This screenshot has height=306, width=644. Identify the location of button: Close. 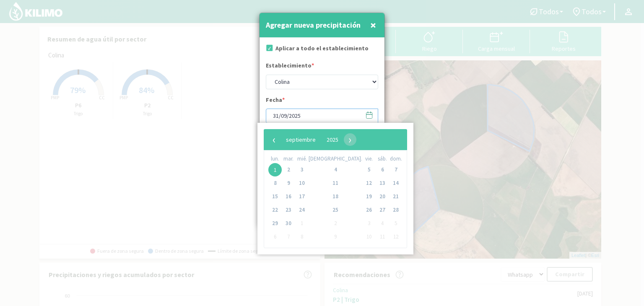
(373, 25).